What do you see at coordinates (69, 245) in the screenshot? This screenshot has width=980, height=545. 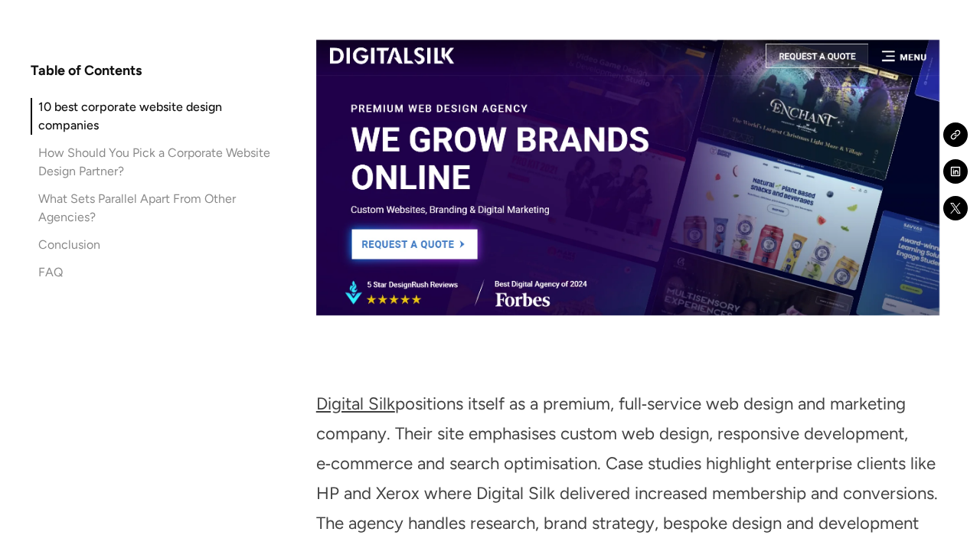 I see `div: Conclusion` at bounding box center [69, 245].